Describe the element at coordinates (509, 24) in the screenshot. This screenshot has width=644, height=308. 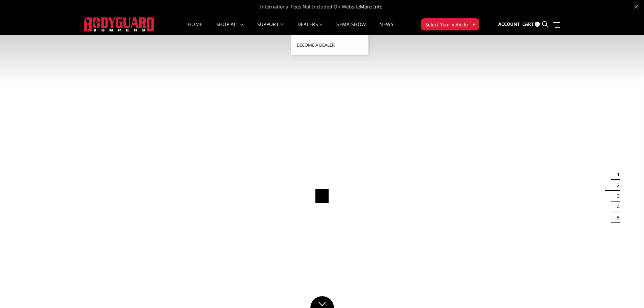
I see `span: Account` at that location.